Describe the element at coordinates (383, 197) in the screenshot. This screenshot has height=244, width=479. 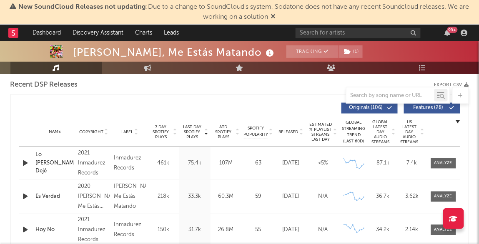
I see `div: 36.7k` at that location.